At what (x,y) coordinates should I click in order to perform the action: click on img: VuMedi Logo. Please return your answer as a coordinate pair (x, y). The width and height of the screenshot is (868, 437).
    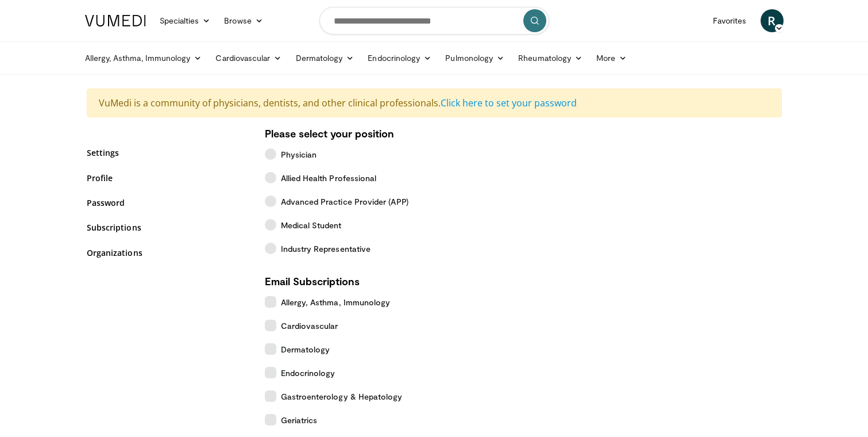
    Looking at the image, I should click on (116, 21).